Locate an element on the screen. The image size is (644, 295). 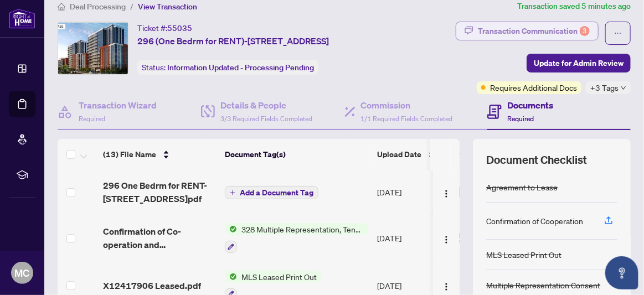
div: Agreement to Lease is located at coordinates (522, 187).